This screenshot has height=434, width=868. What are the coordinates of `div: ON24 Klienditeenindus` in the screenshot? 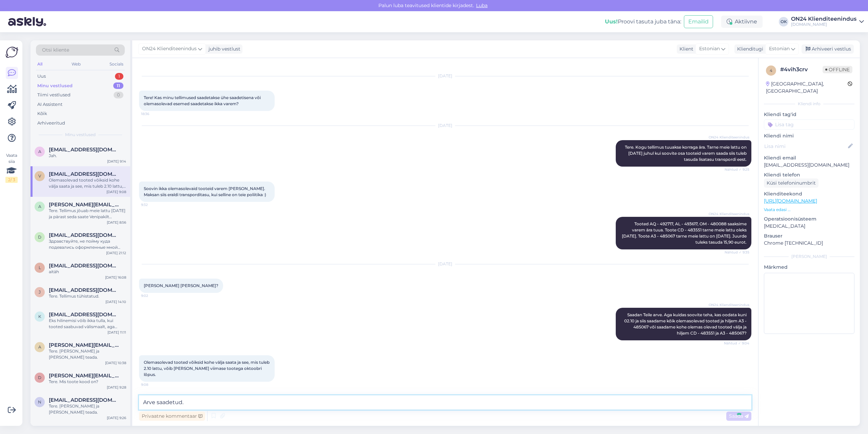 It's located at (824, 19).